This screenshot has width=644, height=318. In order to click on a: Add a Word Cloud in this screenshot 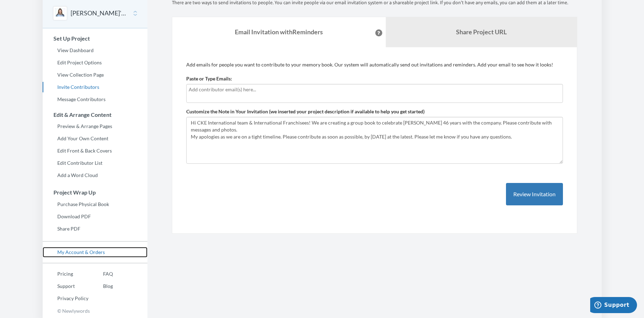, I will do `click(95, 175)`.